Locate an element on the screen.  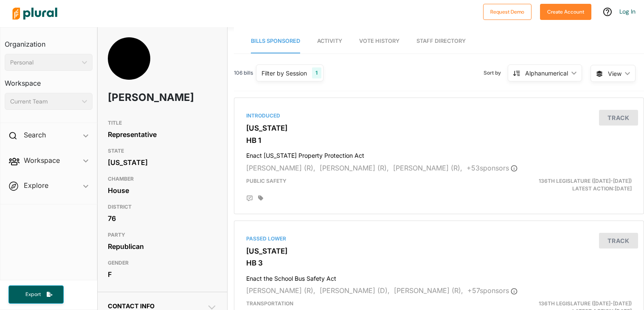
h3: CHAMBER is located at coordinates (162, 179).